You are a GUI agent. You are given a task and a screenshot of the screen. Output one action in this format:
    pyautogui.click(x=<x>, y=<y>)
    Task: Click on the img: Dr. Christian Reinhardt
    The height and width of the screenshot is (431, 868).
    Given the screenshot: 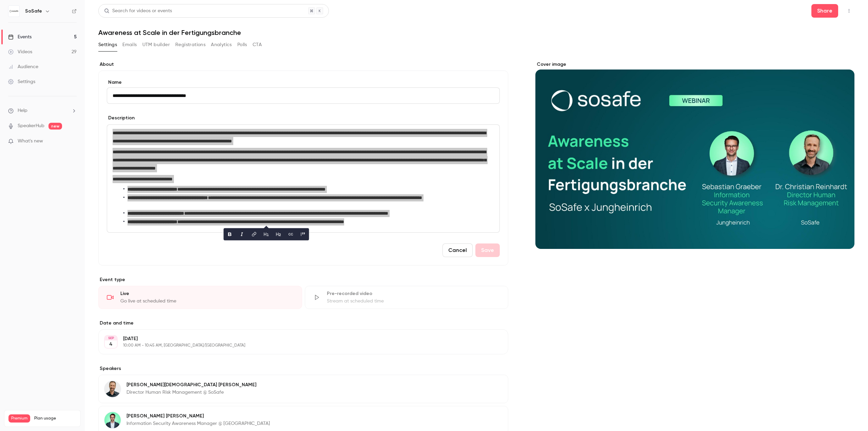 What is the action you would take?
    pyautogui.click(x=112, y=389)
    